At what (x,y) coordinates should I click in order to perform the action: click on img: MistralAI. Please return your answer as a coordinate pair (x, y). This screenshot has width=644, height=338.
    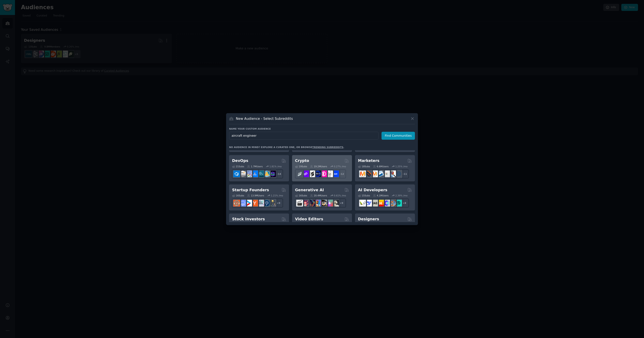
    Looking at the image, I should click on (380, 203).